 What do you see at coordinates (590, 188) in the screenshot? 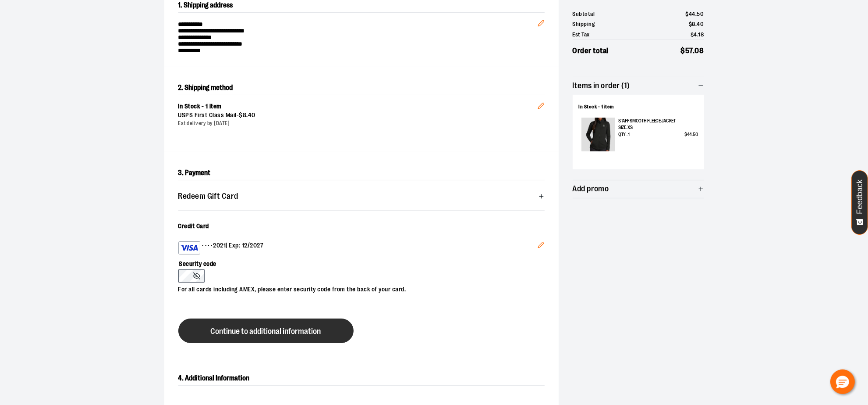
I see `span: Add promo` at bounding box center [590, 188].